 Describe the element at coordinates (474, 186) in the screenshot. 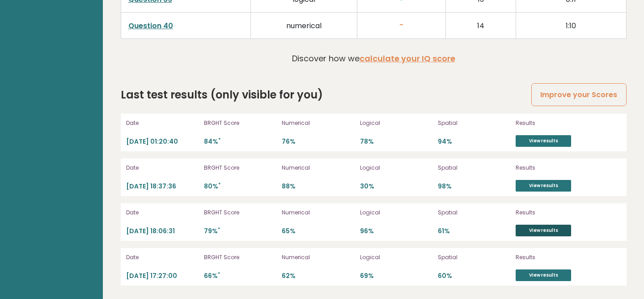

I see `p: 98%` at that location.